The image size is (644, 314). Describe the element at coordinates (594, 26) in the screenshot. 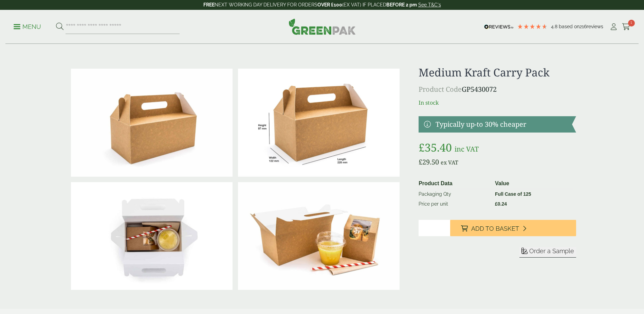

I see `span: reviews` at that location.